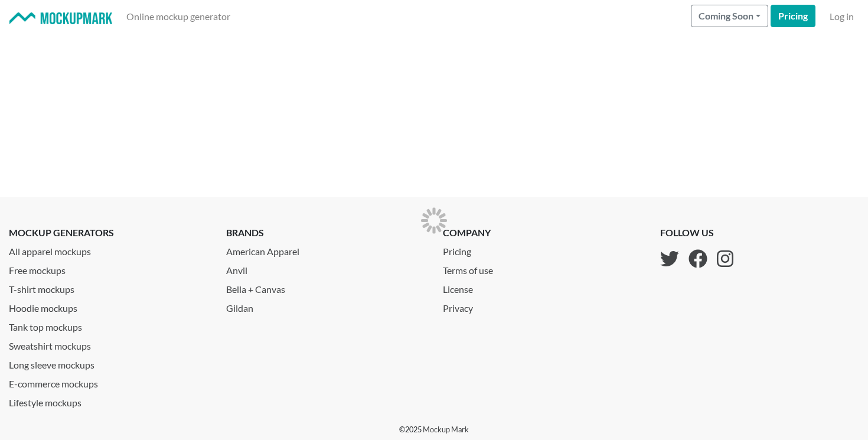 This screenshot has height=440, width=868. What do you see at coordinates (473, 306) in the screenshot?
I see `a: Privacy` at bounding box center [473, 306].